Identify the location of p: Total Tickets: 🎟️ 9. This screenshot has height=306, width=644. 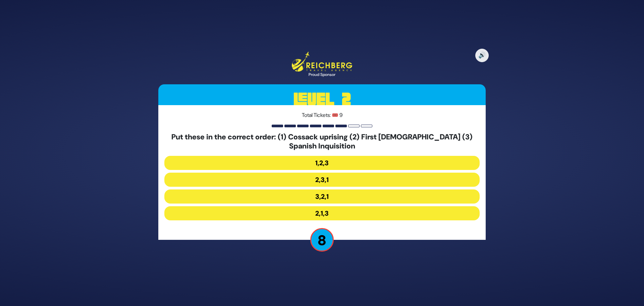
(322, 115).